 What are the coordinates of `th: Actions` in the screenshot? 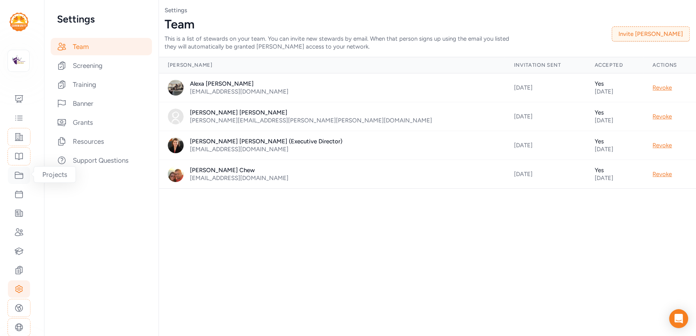 It's located at (669, 65).